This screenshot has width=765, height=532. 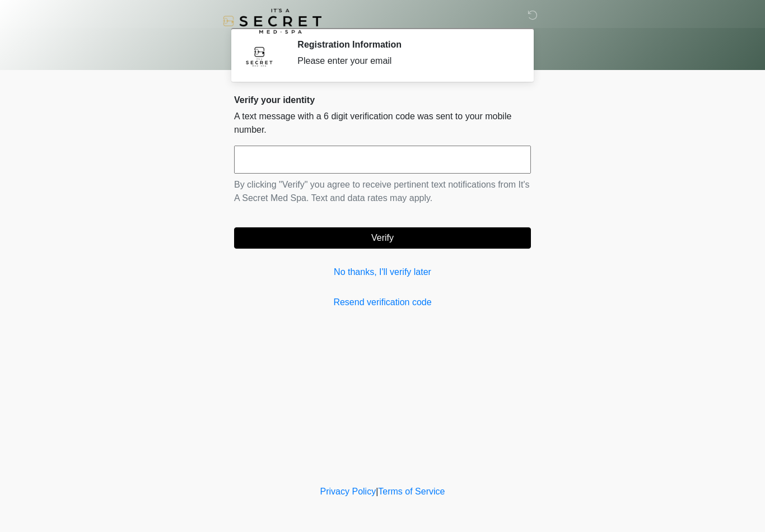 I want to click on p: A text message with a 6 digit verification code was sent to your mobile number., so click(x=382, y=123).